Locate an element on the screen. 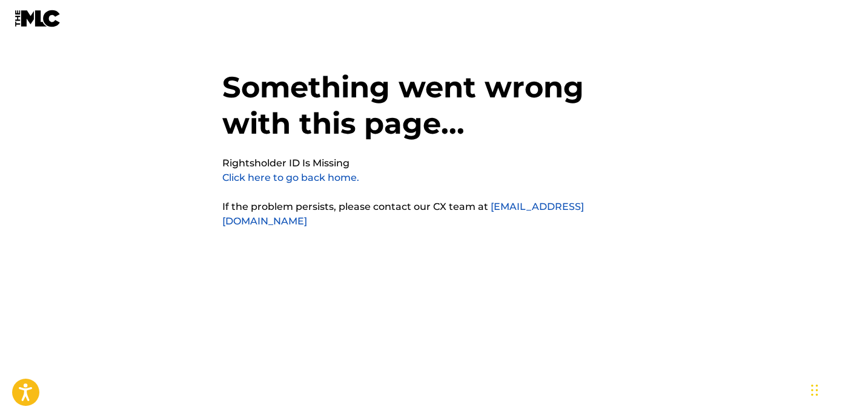 The image size is (868, 418). img: MLC Logo is located at coordinates (37, 18).